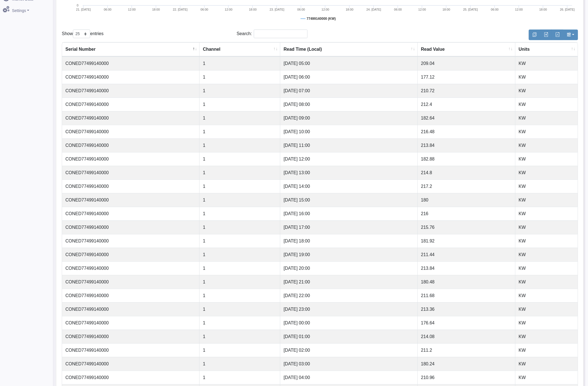 The width and height of the screenshot is (588, 386). Describe the element at coordinates (466, 63) in the screenshot. I see `td: 209.04` at that location.